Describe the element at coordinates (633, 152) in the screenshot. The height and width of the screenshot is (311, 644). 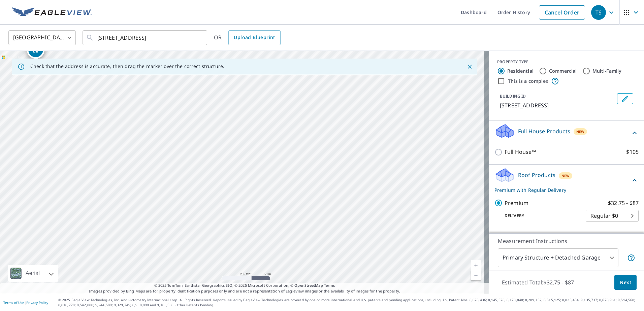
I see `p: $105` at that location.